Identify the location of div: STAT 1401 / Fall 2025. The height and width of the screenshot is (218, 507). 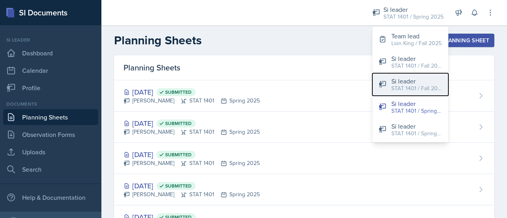
(417, 66).